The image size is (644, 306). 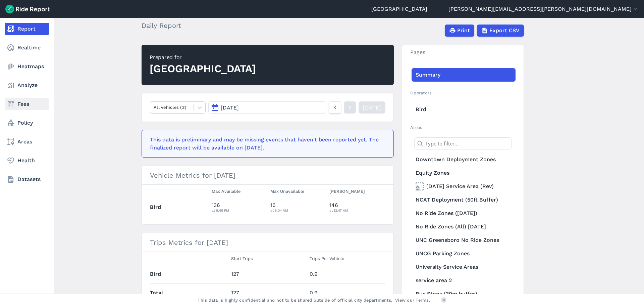 I want to click on div: 16, so click(x=297, y=207).